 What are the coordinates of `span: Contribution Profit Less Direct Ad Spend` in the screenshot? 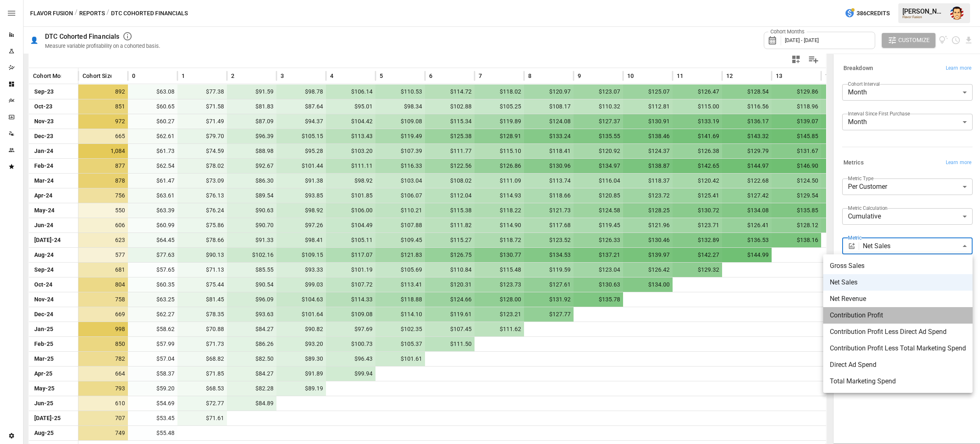 It's located at (898, 332).